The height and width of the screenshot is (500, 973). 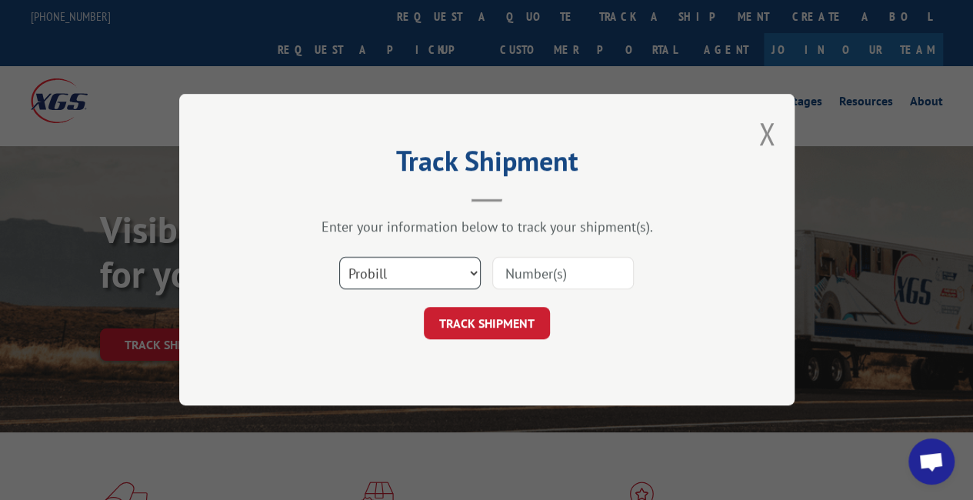 What do you see at coordinates (487, 227) in the screenshot?
I see `div: Enter your information below to track your shipment(s).` at bounding box center [487, 227].